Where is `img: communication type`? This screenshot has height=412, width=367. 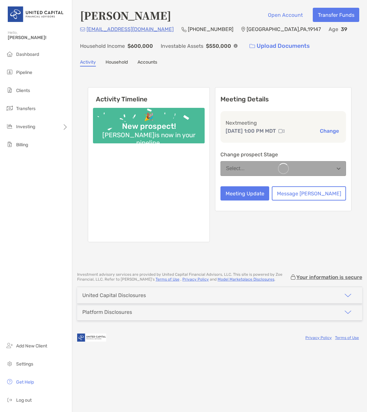
img: communication type is located at coordinates (281, 131).